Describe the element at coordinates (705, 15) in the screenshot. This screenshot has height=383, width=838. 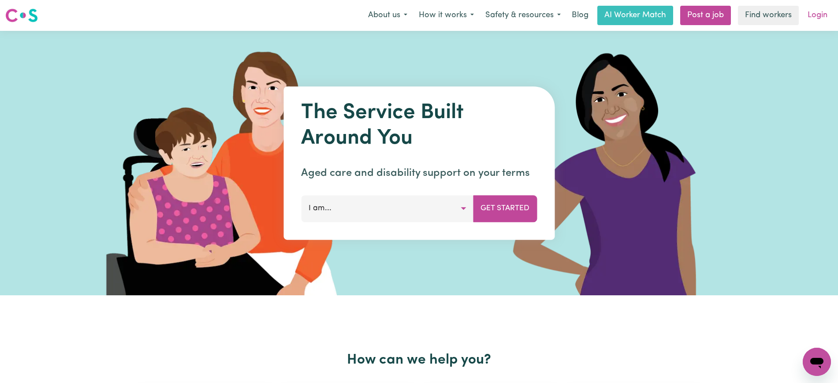
I see `a: Post a job` at that location.